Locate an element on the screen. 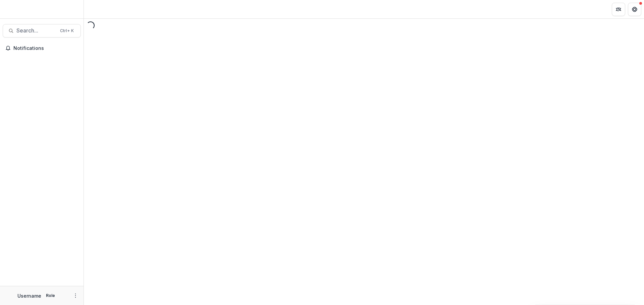 The height and width of the screenshot is (305, 644). p: Username is located at coordinates (29, 296).